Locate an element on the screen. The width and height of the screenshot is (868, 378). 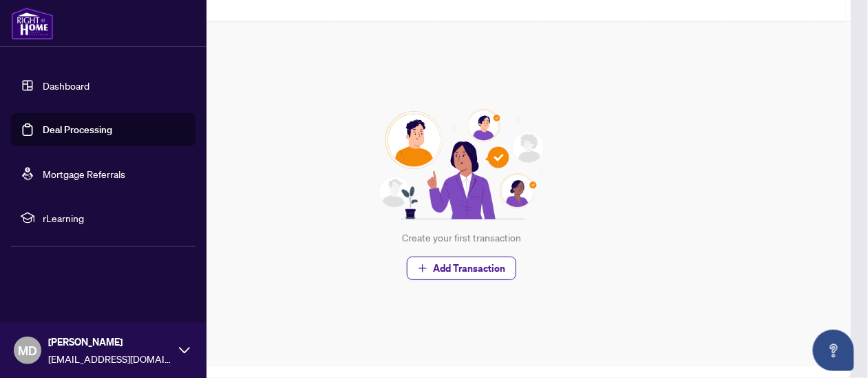
div: Create your first transaction is located at coordinates (461, 238).